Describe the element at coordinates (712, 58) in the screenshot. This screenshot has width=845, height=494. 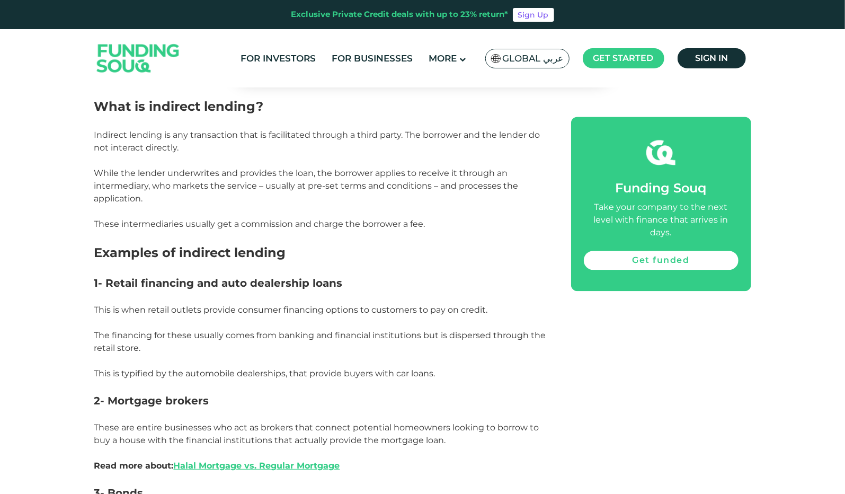
I see `span: Sign in` at that location.